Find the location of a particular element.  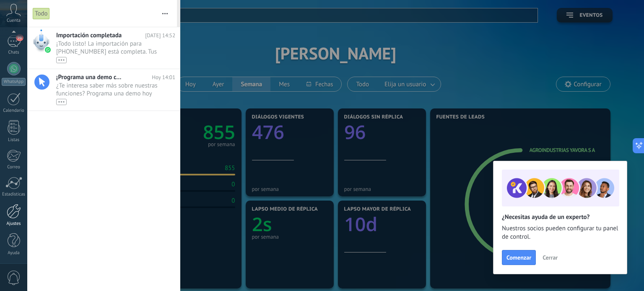

div: Ajustes is located at coordinates (13, 224).